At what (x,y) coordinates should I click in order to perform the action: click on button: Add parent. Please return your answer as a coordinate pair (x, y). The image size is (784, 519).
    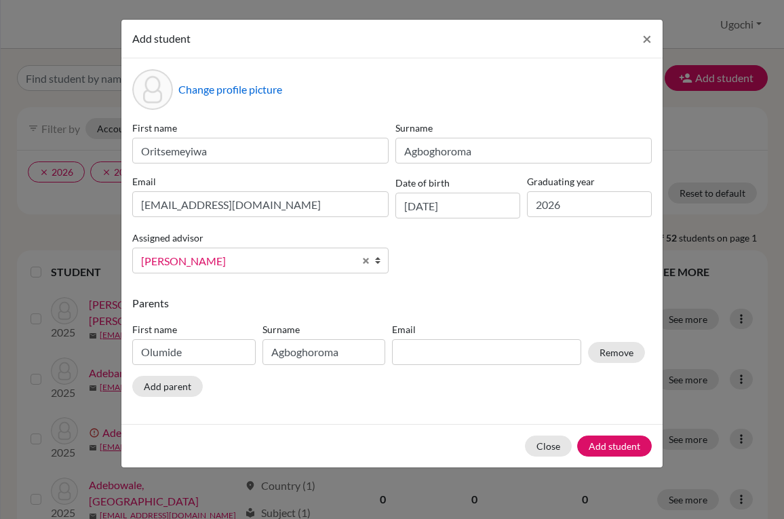
    Looking at the image, I should click on (168, 386).